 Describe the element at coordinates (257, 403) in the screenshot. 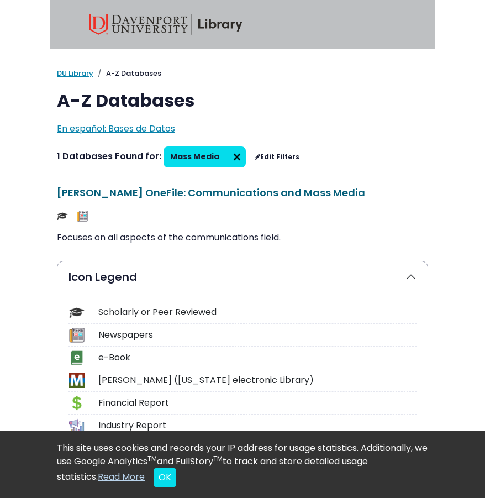

I see `div: Financial Report` at that location.